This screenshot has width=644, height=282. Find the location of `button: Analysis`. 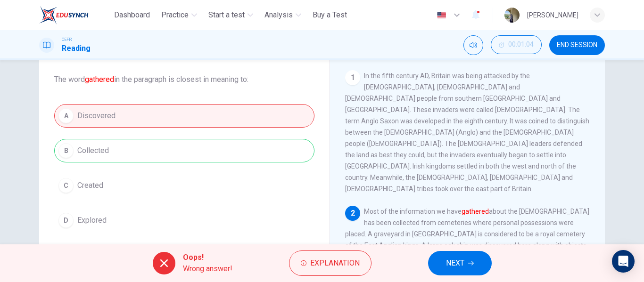

button: Analysis is located at coordinates (283, 15).